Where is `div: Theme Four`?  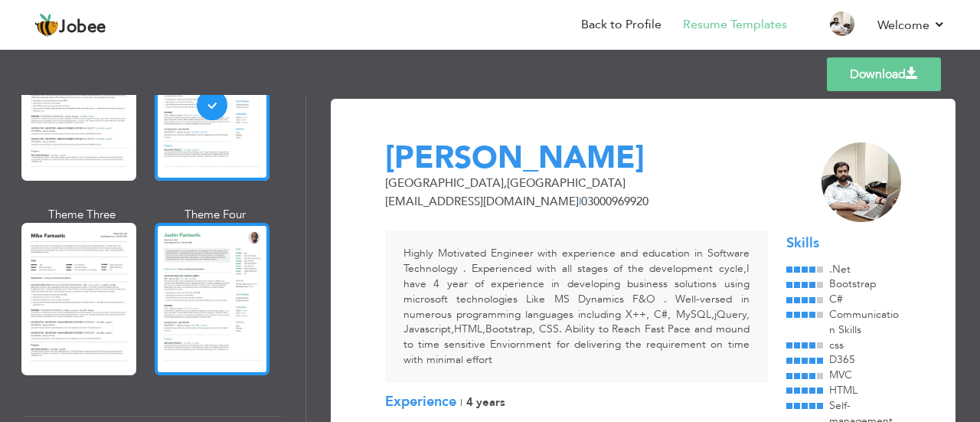
div: Theme Four is located at coordinates (215, 214).